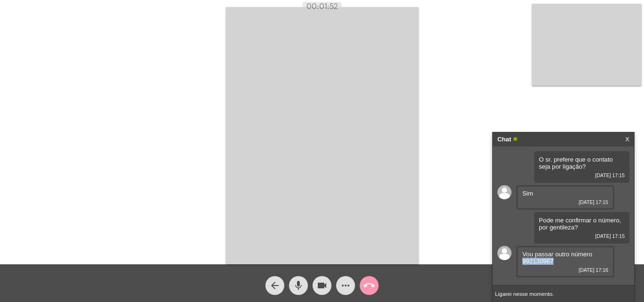 The height and width of the screenshot is (302, 644). Describe the element at coordinates (346, 285) in the screenshot. I see `mat-icon: more_horiz` at that location.